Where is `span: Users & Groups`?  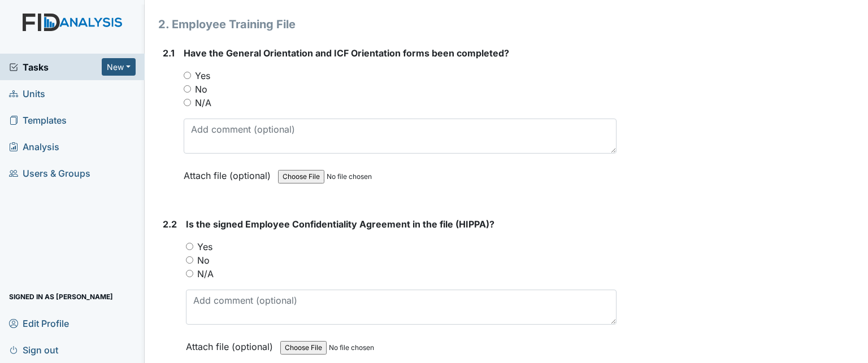
span: Users & Groups is located at coordinates (50, 173).